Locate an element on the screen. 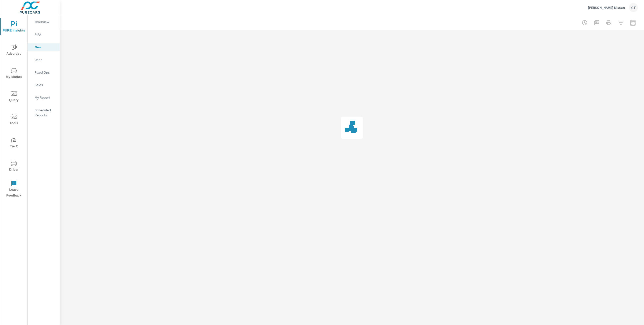 The width and height of the screenshot is (644, 325). p: My Report is located at coordinates (45, 97).